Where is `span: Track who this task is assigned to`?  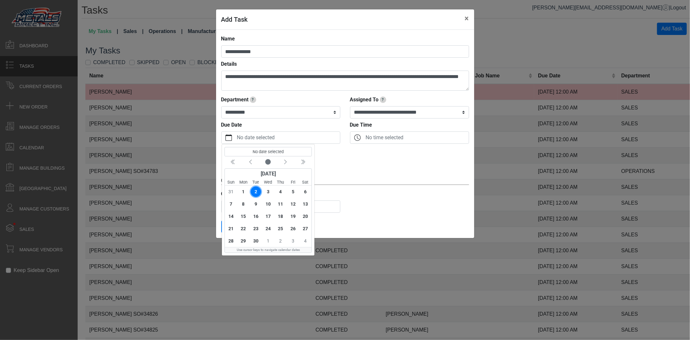
span: Track who this task is assigned to is located at coordinates (383, 100).